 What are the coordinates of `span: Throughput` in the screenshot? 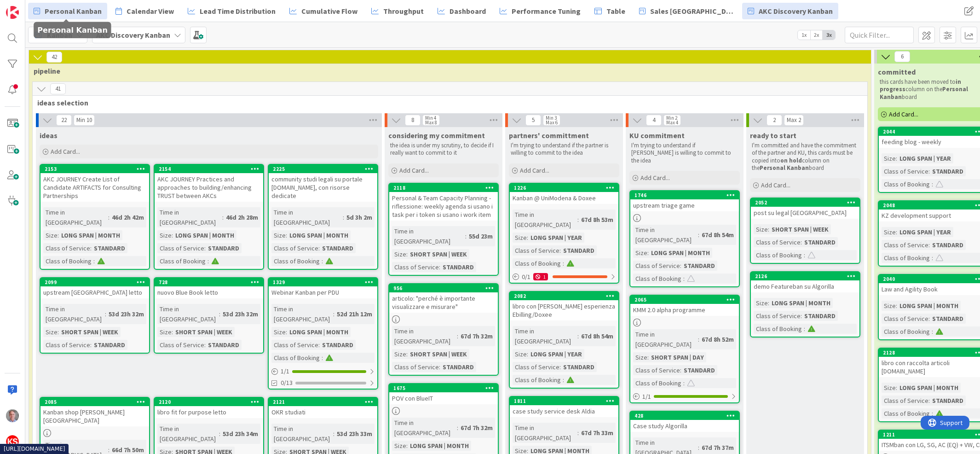 It's located at (403, 11).